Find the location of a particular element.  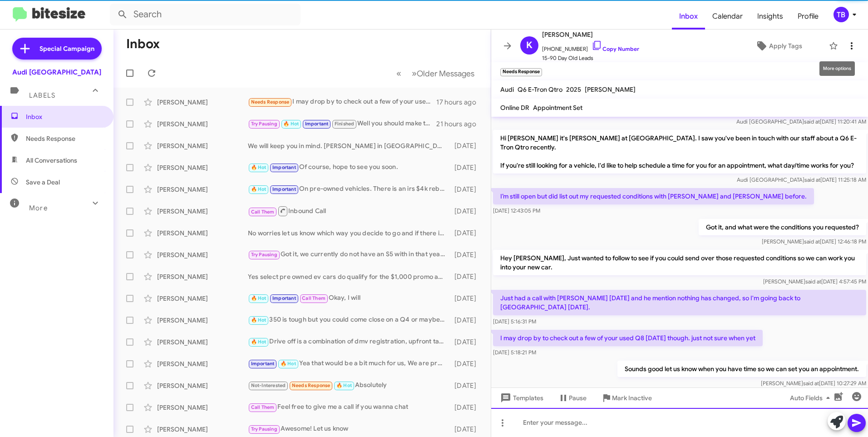

button: Auto Fields is located at coordinates (811, 398).